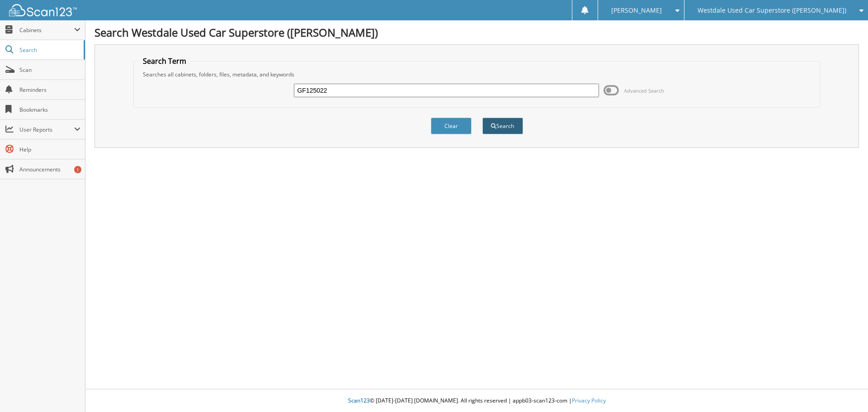  What do you see at coordinates (50, 69) in the screenshot?
I see `span: Scan` at bounding box center [50, 69].